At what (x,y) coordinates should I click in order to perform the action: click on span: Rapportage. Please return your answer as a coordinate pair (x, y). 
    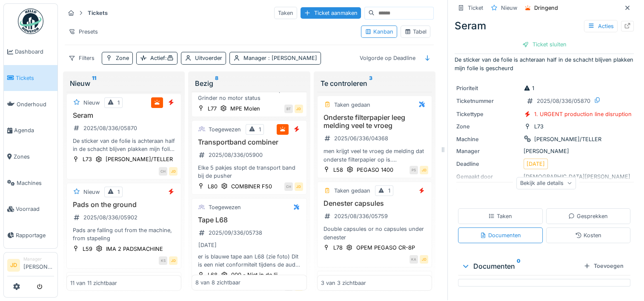
    Looking at the image, I should click on (35, 235).